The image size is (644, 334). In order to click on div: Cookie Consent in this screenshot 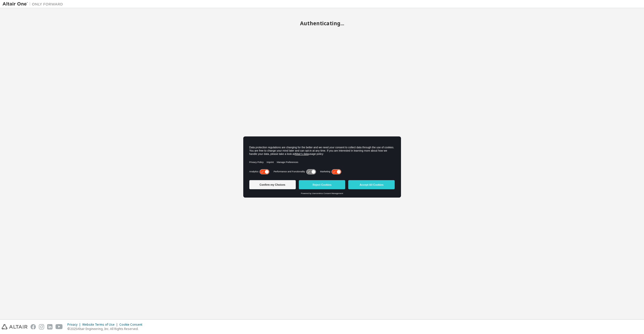, I will do `click(132, 324)`.